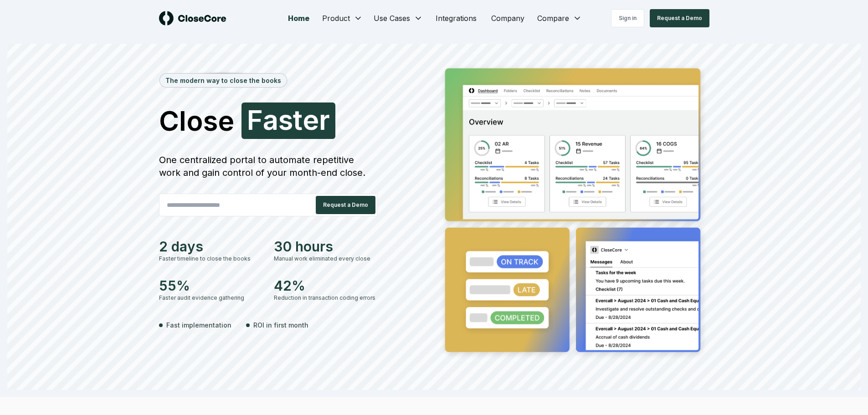 The height and width of the screenshot is (415, 868). What do you see at coordinates (326, 298) in the screenshot?
I see `div: Reduction in transaction coding errors` at bounding box center [326, 298].